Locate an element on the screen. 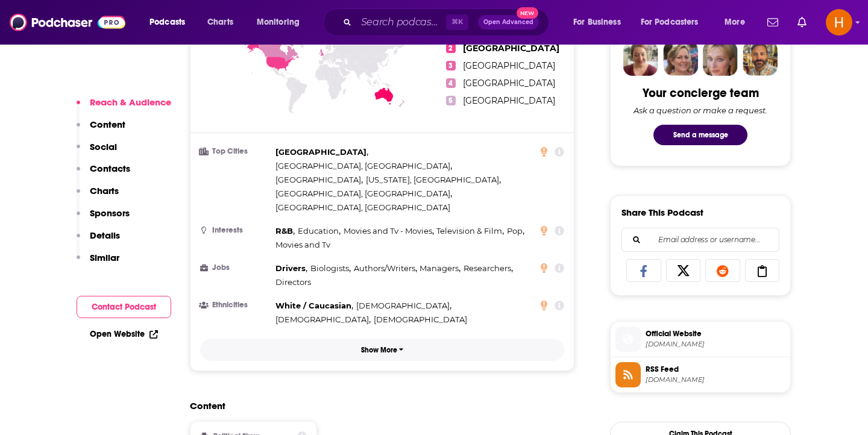 Image resolution: width=868 pixels, height=435 pixels. img: Sydney Profile is located at coordinates (641, 58).